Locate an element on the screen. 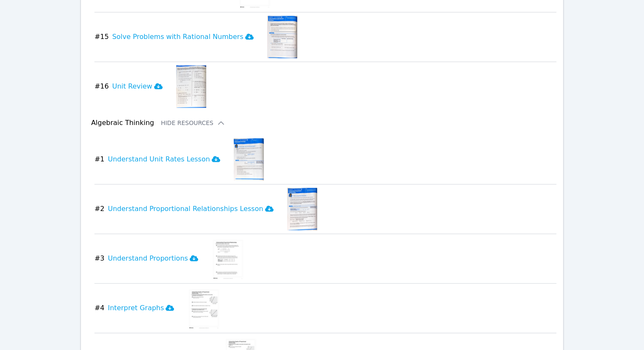  button: #1Understand Unit Rates Lesson is located at coordinates (160, 159).